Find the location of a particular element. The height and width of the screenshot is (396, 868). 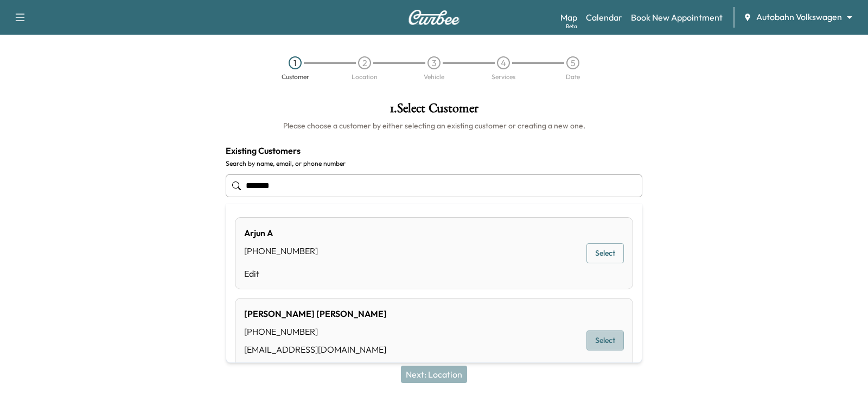

div: 1 is located at coordinates (295, 63).